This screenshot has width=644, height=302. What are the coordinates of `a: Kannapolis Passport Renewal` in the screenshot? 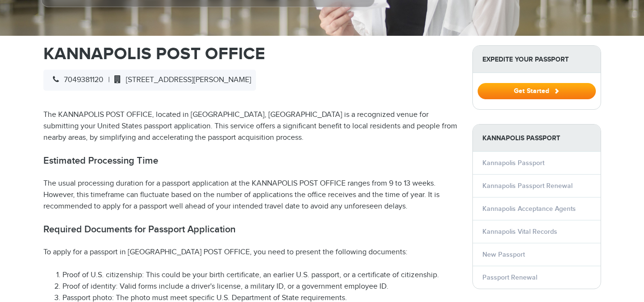 It's located at (528, 186).